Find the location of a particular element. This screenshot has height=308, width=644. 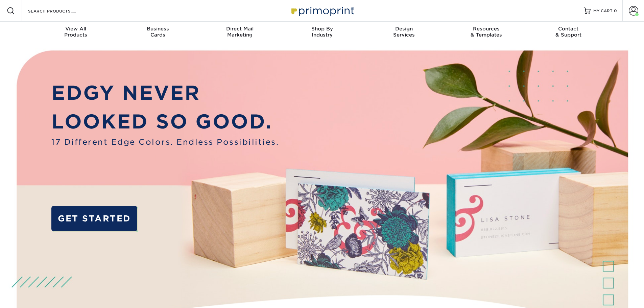

span: MY CART is located at coordinates (603, 11).